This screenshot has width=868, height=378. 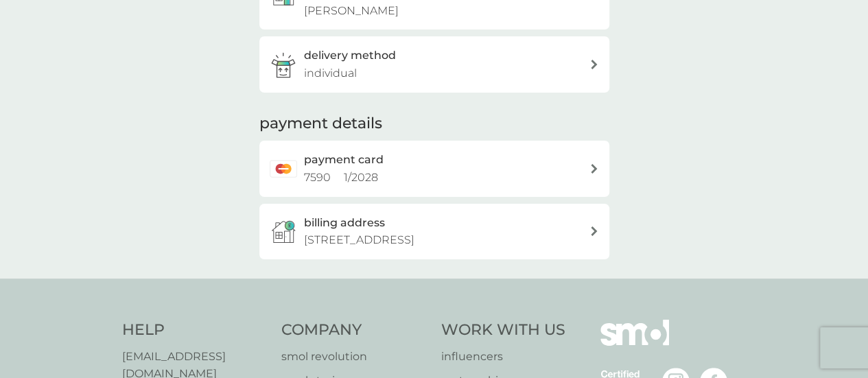 What do you see at coordinates (320, 124) in the screenshot?
I see `h2: payment details` at bounding box center [320, 124].